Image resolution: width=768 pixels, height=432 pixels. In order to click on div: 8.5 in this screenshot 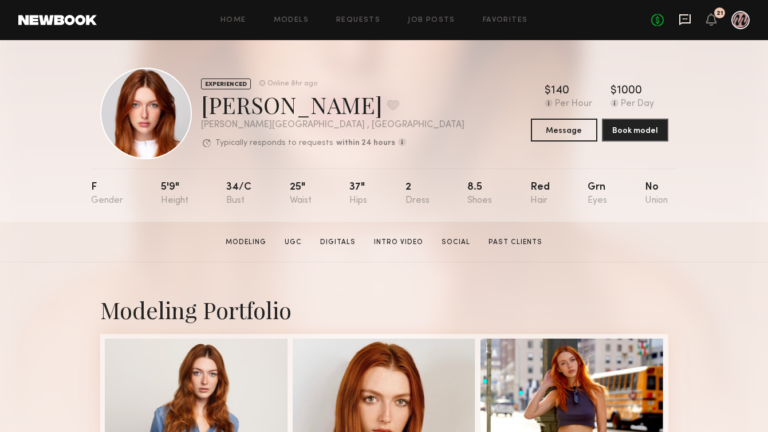, I will do `click(479, 194)`.